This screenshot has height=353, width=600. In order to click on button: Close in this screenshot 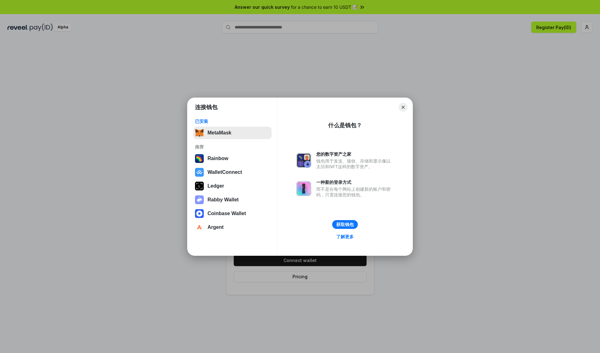, I will do `click(403, 107)`.